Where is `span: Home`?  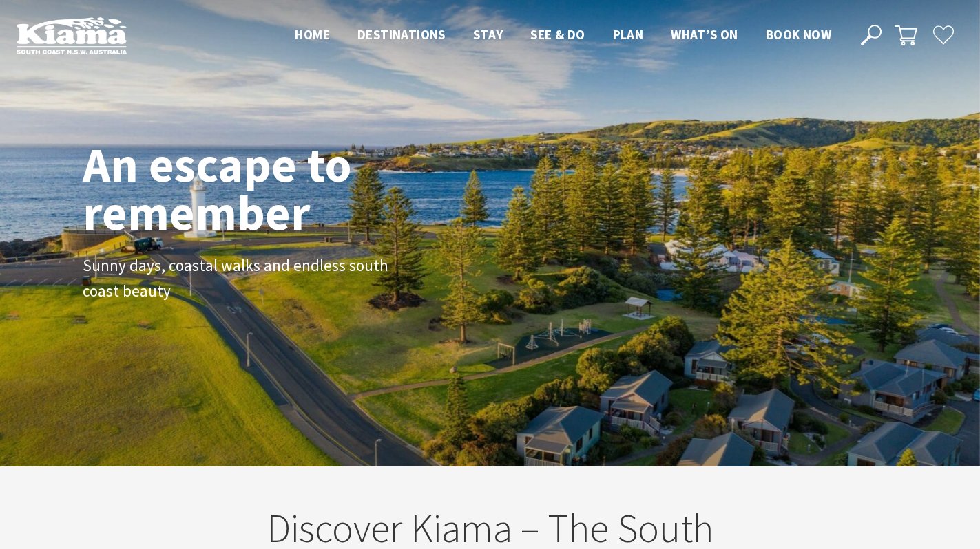 span: Home is located at coordinates (312, 34).